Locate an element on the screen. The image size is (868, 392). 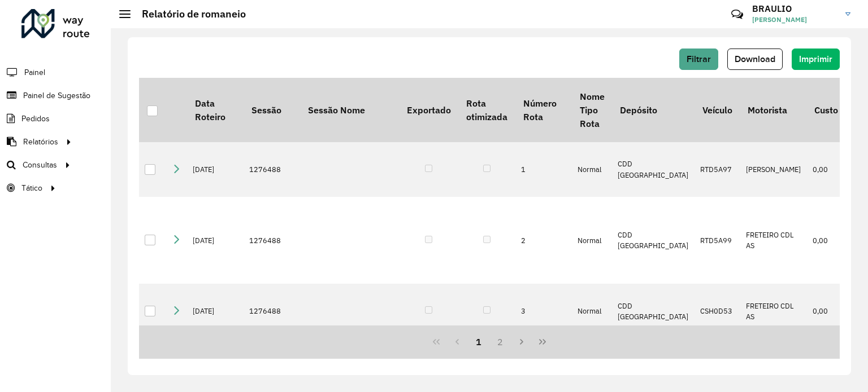
button: Last Page is located at coordinates (542, 342).